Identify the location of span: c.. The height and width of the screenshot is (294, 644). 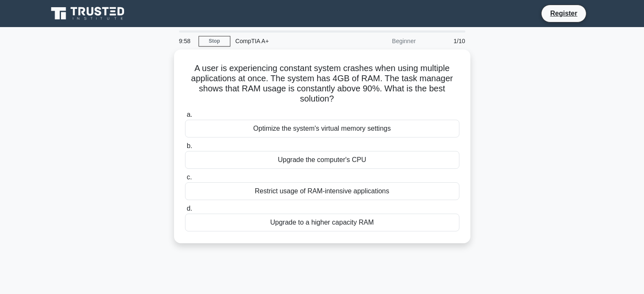
(190, 177).